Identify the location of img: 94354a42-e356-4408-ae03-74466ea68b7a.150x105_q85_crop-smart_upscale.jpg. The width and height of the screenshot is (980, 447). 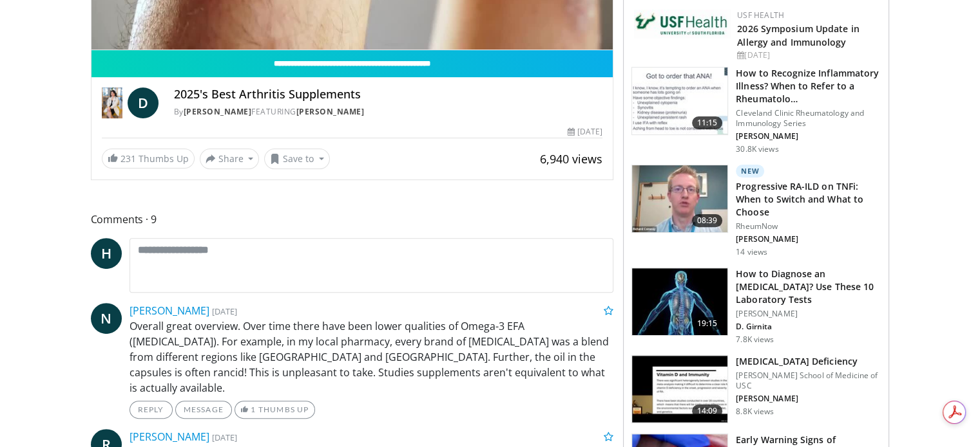
(679, 302).